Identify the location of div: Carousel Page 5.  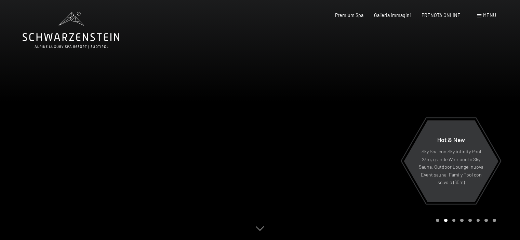
(470, 221).